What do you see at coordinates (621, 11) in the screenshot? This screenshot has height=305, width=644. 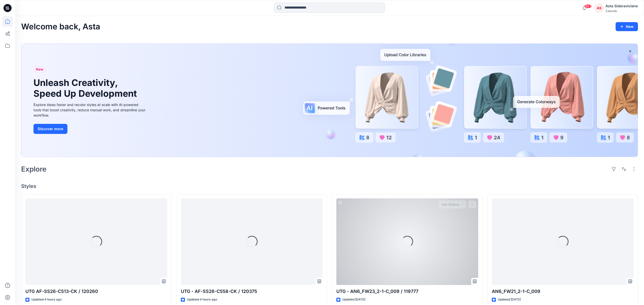 I see `div: Zalando` at bounding box center [621, 11].